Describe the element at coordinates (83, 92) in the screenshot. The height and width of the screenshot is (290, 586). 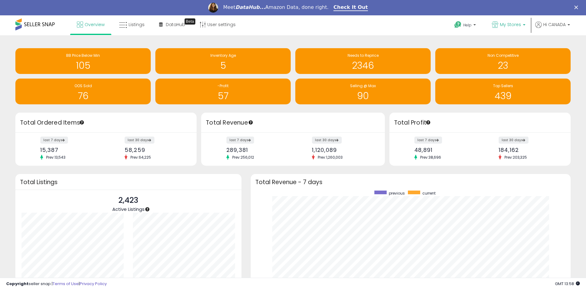
I see `a: OOS Sold 76` at that location.